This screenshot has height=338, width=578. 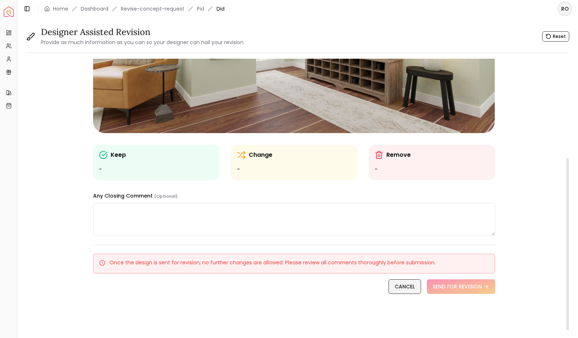 What do you see at coordinates (166, 196) in the screenshot?
I see `small: (Optional)` at bounding box center [166, 196].